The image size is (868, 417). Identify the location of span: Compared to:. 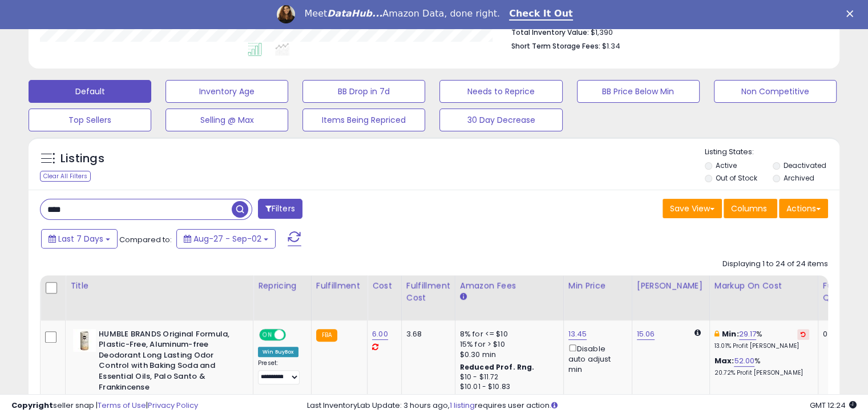
(146, 239).